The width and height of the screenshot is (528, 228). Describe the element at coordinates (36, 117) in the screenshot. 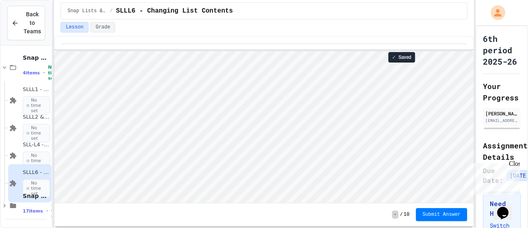

I see `span: SLLL2 & 3 - Traversing a List` at that location.